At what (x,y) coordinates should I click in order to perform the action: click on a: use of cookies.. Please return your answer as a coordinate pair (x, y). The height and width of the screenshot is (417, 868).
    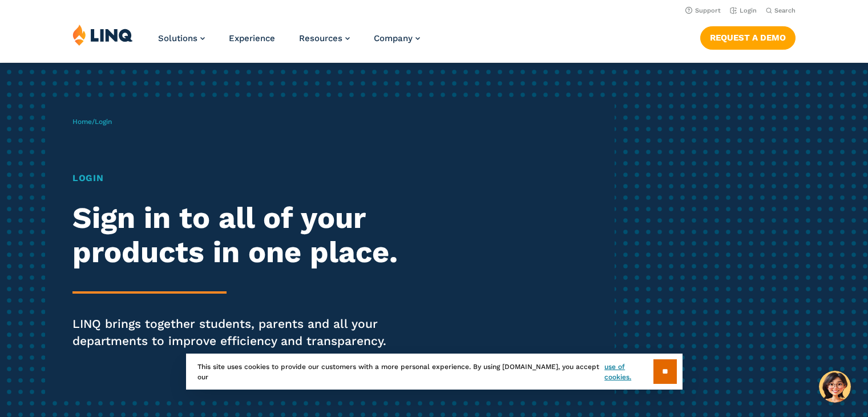
    Looking at the image, I should click on (628, 371).